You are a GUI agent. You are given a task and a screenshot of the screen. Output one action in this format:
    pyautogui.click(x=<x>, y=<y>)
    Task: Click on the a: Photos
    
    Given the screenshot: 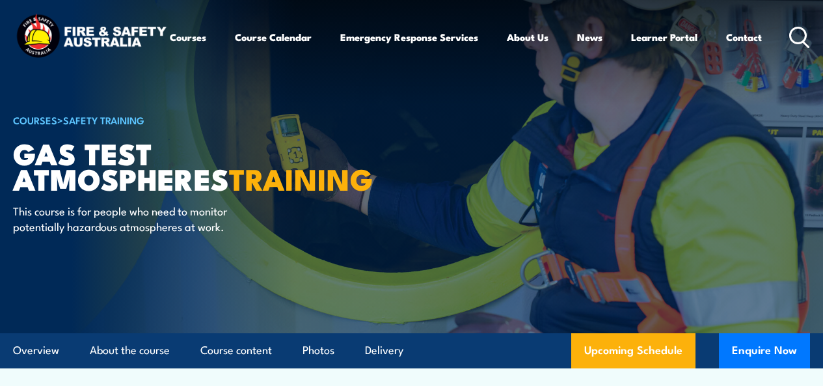 What is the action you would take?
    pyautogui.click(x=318, y=350)
    